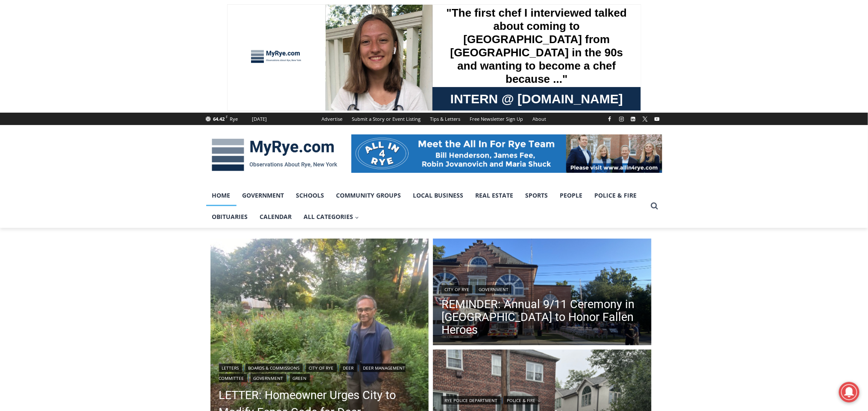 Image resolution: width=868 pixels, height=411 pixels. I want to click on a: Advertise, so click(333, 119).